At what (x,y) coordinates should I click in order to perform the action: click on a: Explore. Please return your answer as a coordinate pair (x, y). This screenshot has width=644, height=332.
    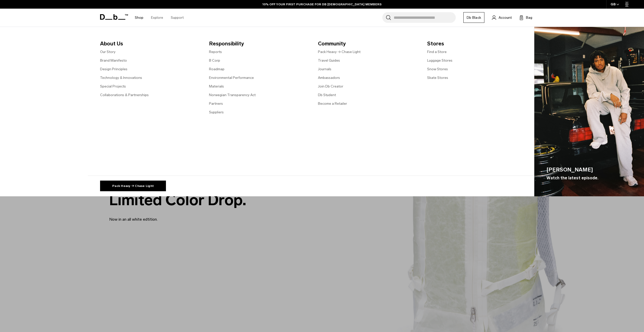
    Looking at the image, I should click on (157, 17).